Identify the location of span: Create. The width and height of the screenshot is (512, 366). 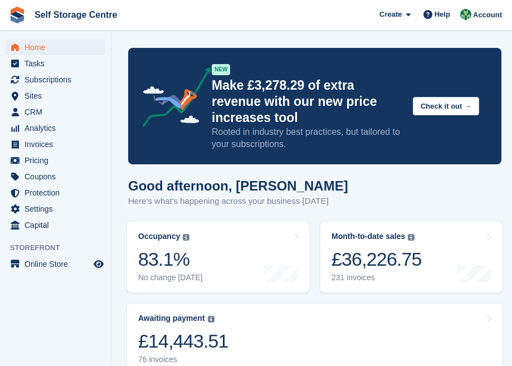
(391, 14).